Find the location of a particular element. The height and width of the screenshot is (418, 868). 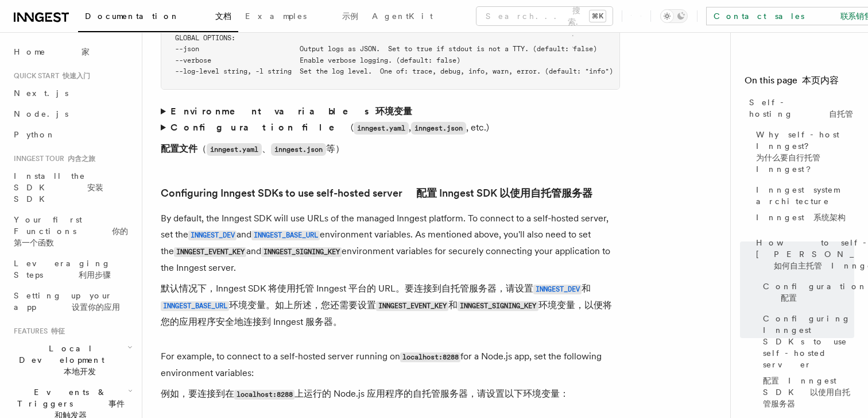

font: Inngest 系统架构 is located at coordinates (800, 217).